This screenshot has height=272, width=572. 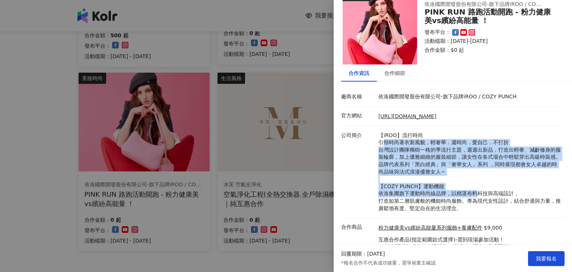 What do you see at coordinates (359, 73) in the screenshot?
I see `div: 合作資訊` at bounding box center [359, 73].